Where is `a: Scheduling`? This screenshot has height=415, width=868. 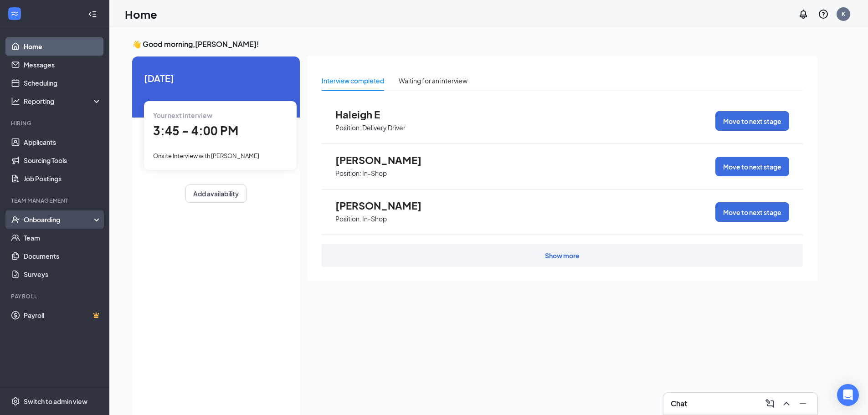 a: Scheduling is located at coordinates (63, 83).